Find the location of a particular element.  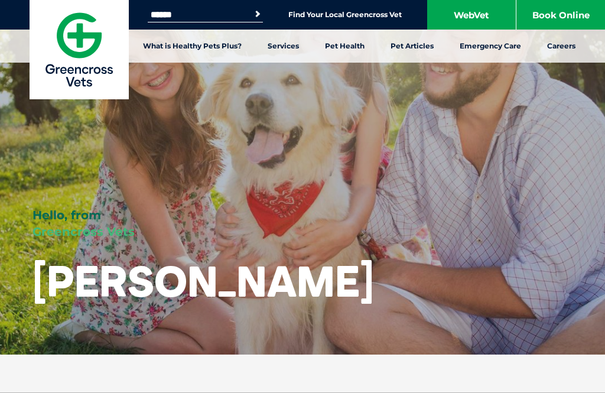

a: Pet Articles is located at coordinates (412, 46).